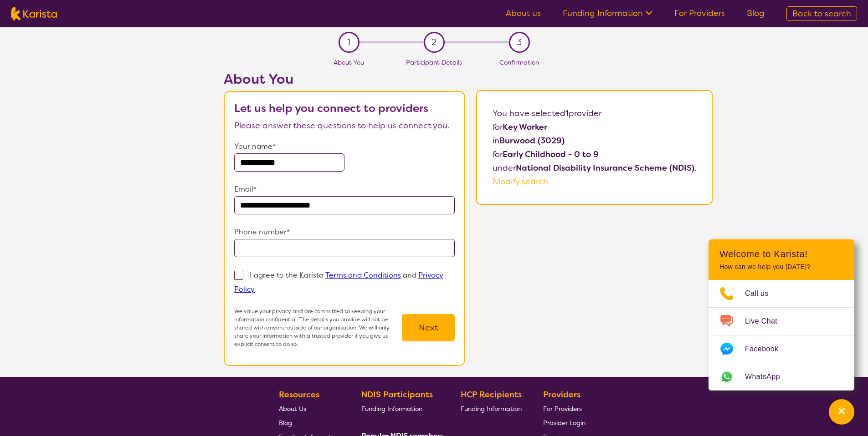 The height and width of the screenshot is (436, 868). I want to click on div: Channel Menu, so click(781, 315).